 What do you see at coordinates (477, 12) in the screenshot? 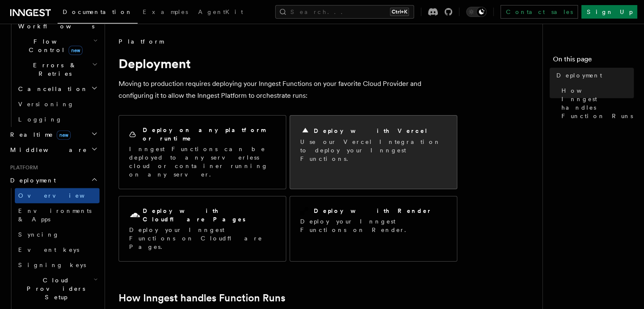
I see `button: Toggle dark mode` at bounding box center [477, 12].